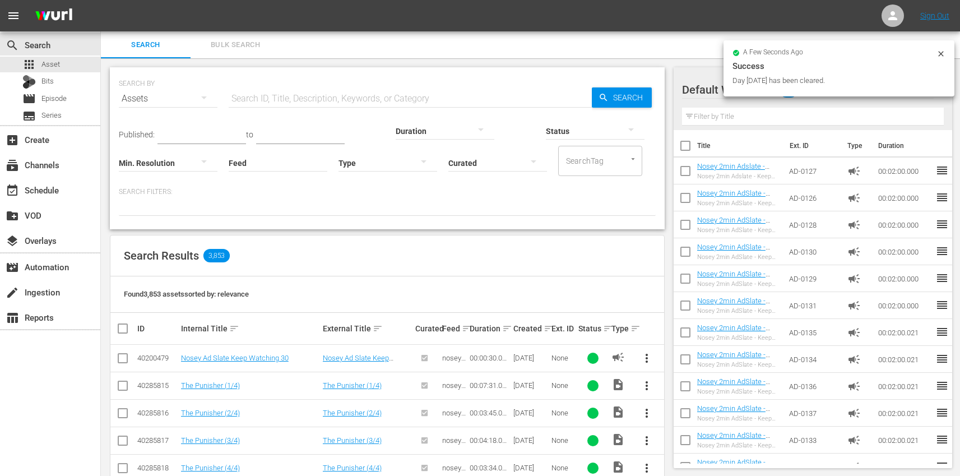 The height and width of the screenshot is (476, 960). What do you see at coordinates (161, 256) in the screenshot?
I see `span: Search Results` at bounding box center [161, 256].